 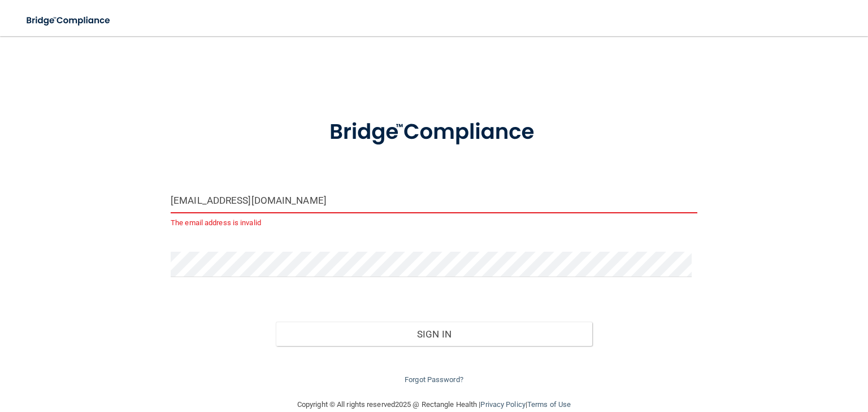 What do you see at coordinates (434, 223) in the screenshot?
I see `p: The email address is invalid` at bounding box center [434, 223].